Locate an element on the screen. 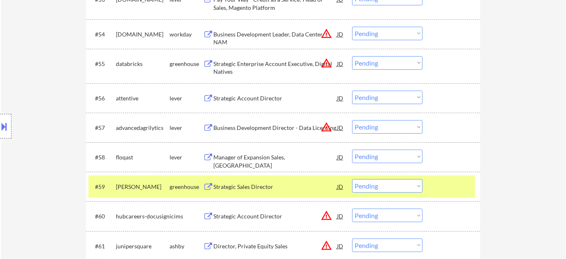  div: ashby is located at coordinates (186, 246).